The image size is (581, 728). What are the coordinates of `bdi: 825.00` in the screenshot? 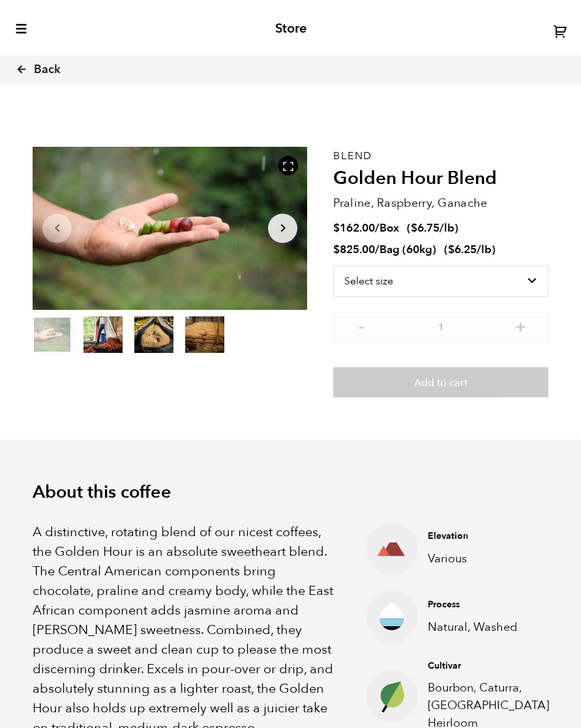 It's located at (354, 250).